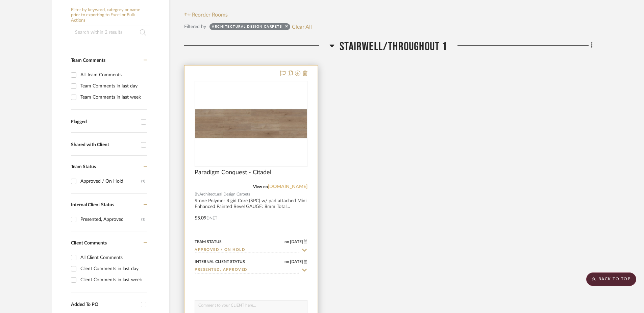  What do you see at coordinates (104, 122) in the screenshot?
I see `div: Flagged` at bounding box center [104, 122].